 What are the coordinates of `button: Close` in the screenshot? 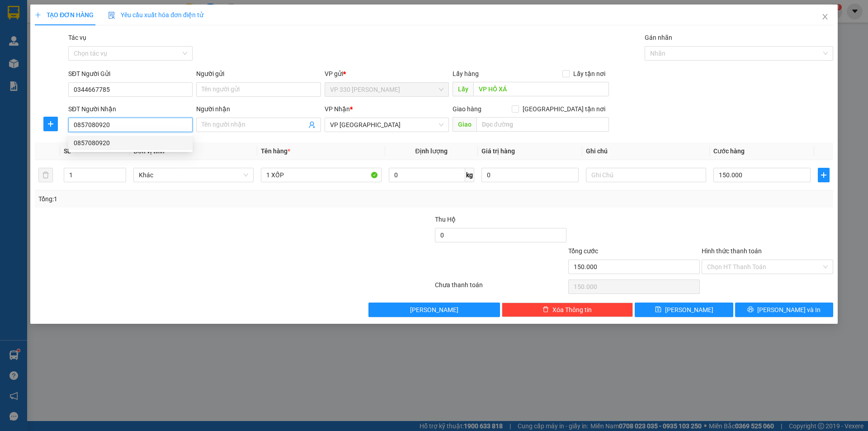 It's located at (824, 17).